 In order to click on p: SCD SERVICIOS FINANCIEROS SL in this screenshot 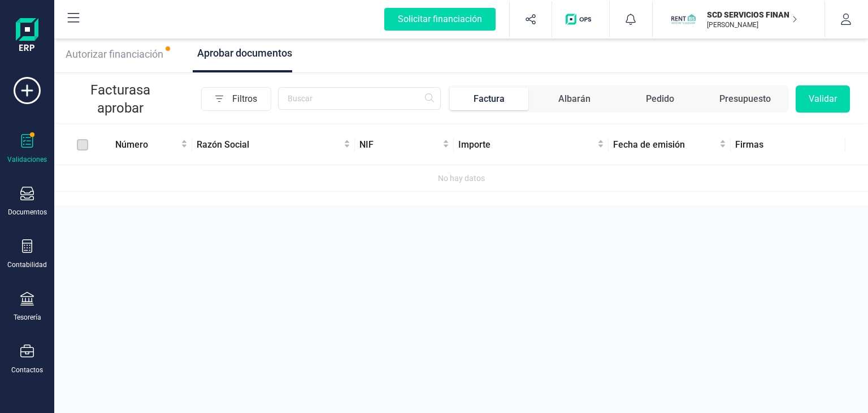, I will do `click(752, 15)`.